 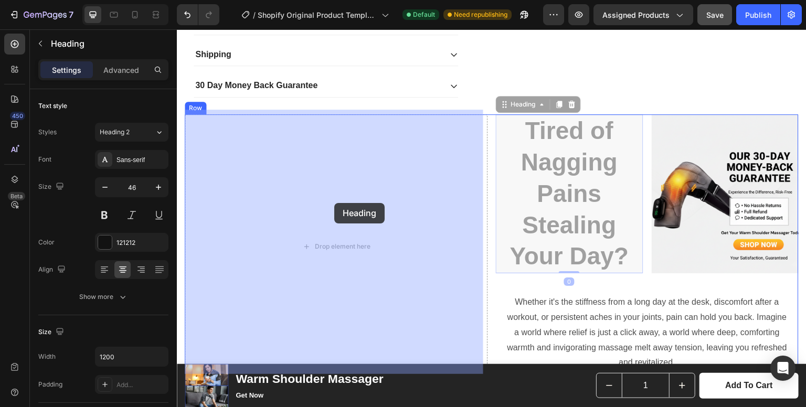 What do you see at coordinates (114, 132) in the screenshot?
I see `span: Heading 2` at bounding box center [114, 132].